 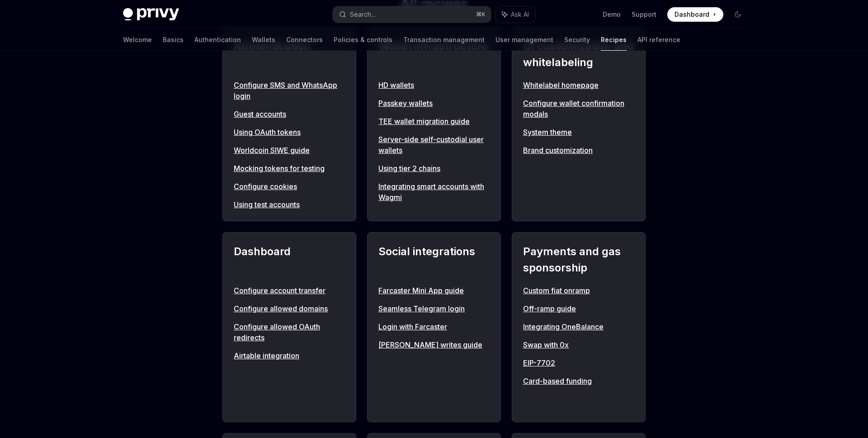 I want to click on a: Whitelabel homepage, so click(x=579, y=85).